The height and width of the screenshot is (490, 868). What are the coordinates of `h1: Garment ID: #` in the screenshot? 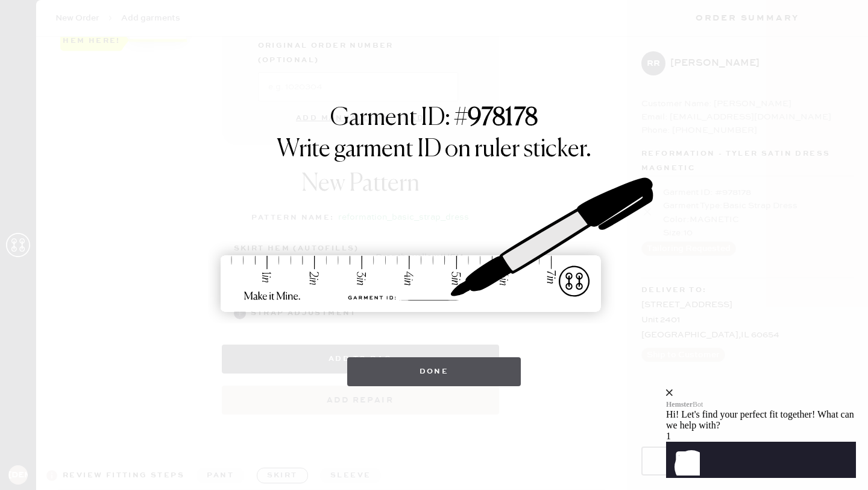 It's located at (434, 120).